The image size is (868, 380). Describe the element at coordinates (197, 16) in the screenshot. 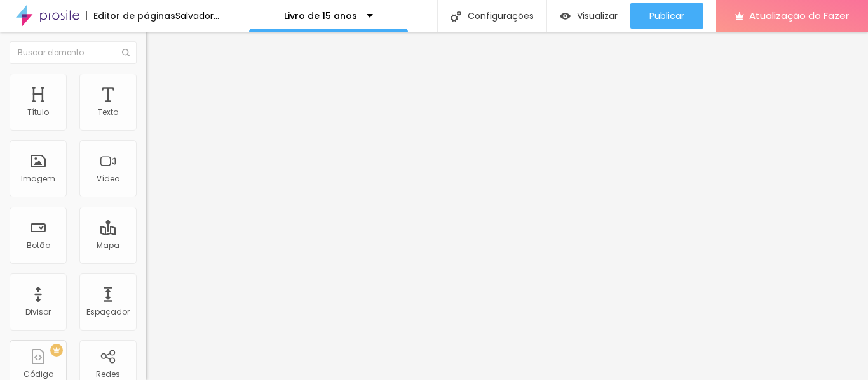

I see `font: Salvador...` at that location.